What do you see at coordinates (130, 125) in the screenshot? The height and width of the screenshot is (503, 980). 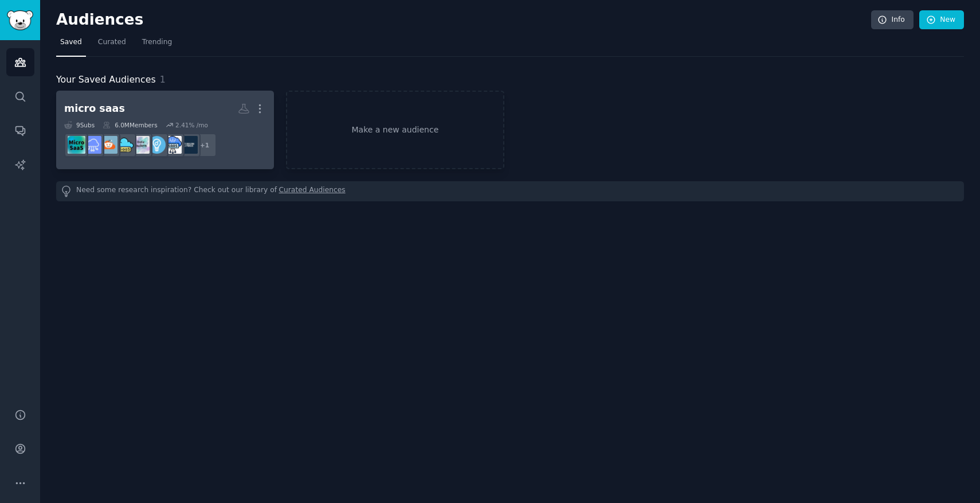 I see `div: 6.0M Members` at bounding box center [130, 125].